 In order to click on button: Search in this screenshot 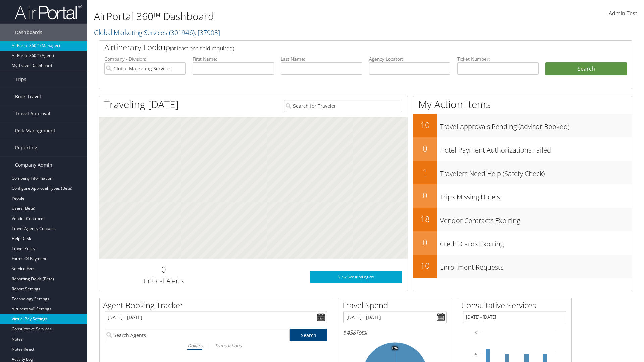, I will do `click(586, 69)`.